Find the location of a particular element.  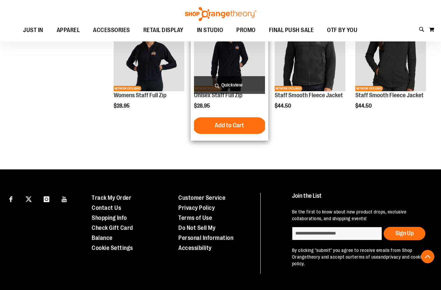

a: Womens Staff Full ZipNETWORK EXCLUSIVE is located at coordinates (149, 56).